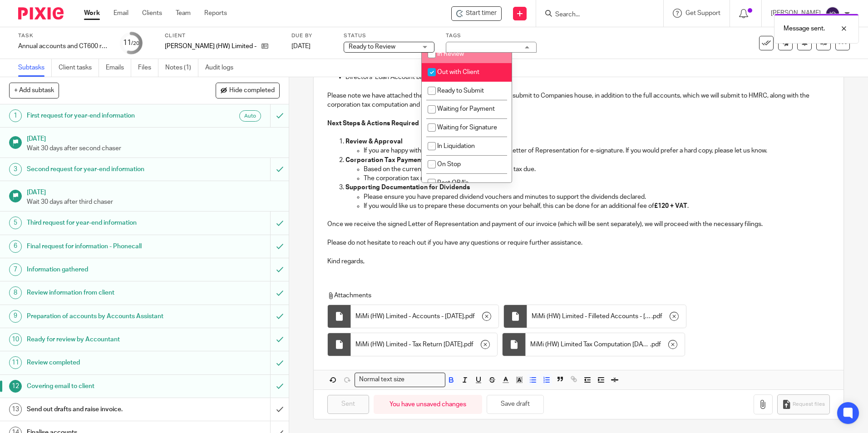 This screenshot has height=433, width=868. What do you see at coordinates (597, 197) in the screenshot?
I see `p: Please ensure you have prepared dividend vouchers and minutes to support the dividends declared.` at bounding box center [597, 197].